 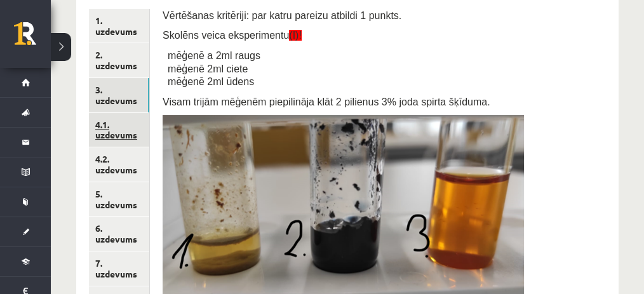 What do you see at coordinates (119, 60) in the screenshot?
I see `a: 2. uzdevums` at bounding box center [119, 60].